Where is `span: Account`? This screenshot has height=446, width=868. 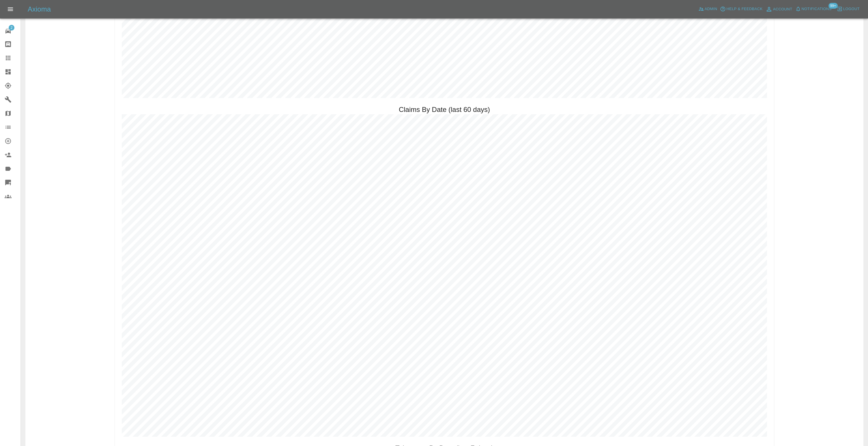
span: Account is located at coordinates (783, 9).